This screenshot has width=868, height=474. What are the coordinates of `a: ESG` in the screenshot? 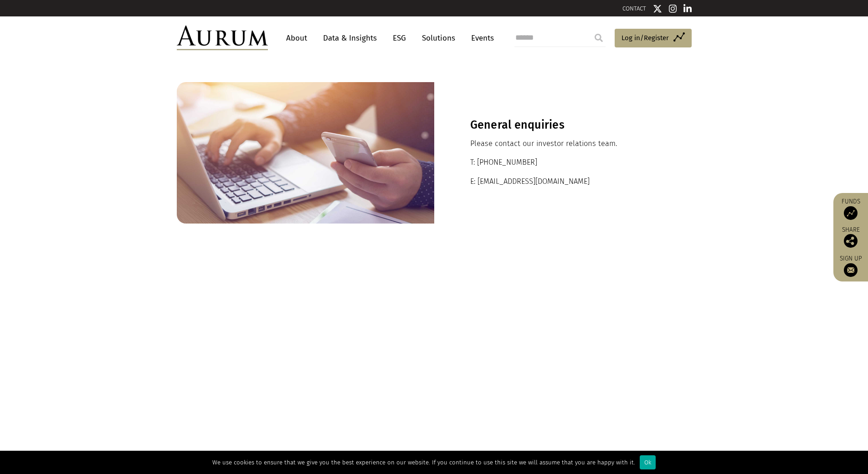 It's located at (399, 38).